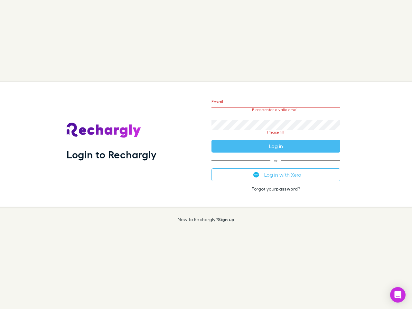 The width and height of the screenshot is (412, 309). What do you see at coordinates (287, 189) in the screenshot?
I see `a: password` at bounding box center [287, 189].